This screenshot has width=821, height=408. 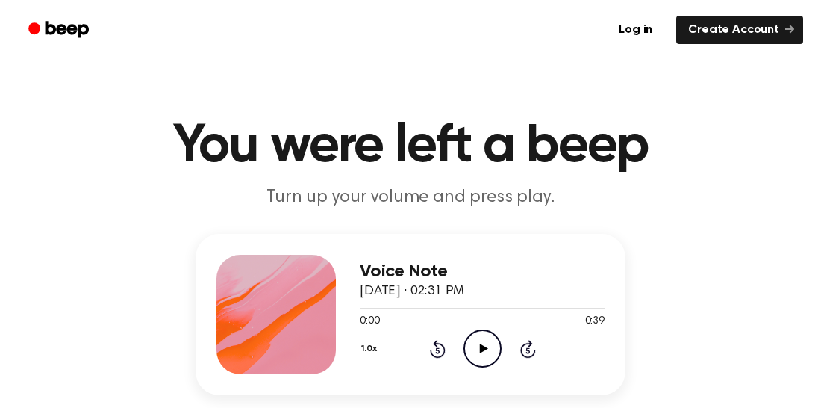 What do you see at coordinates (369, 321) in the screenshot?
I see `span: 0:00` at bounding box center [369, 321].